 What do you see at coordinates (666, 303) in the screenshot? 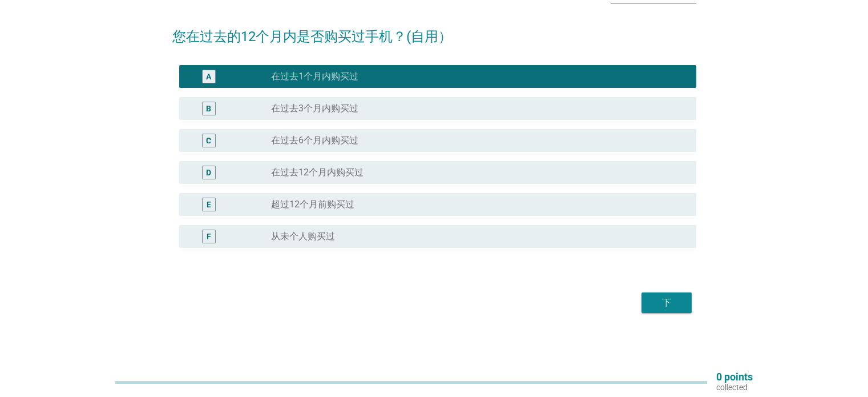
I see `button: 下` at bounding box center [666, 303].